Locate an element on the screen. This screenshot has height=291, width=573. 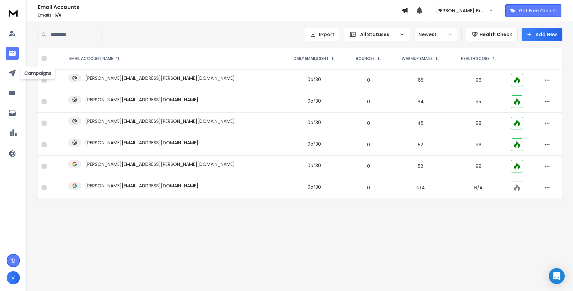
td: N/A is located at coordinates (420, 188).